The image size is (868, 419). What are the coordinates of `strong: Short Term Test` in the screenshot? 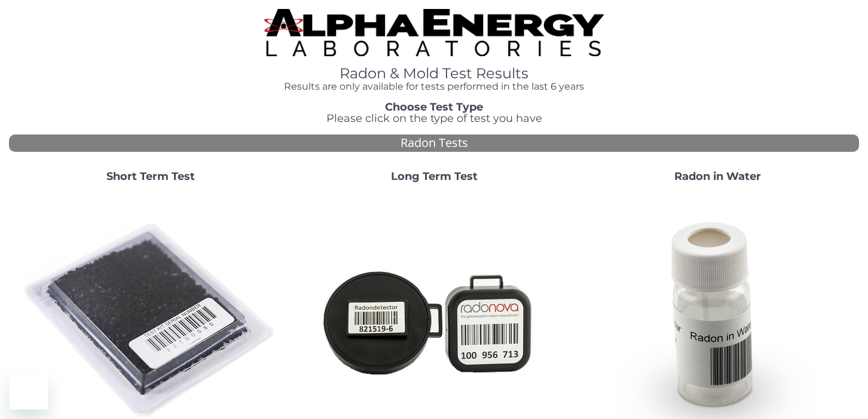 It's located at (151, 176).